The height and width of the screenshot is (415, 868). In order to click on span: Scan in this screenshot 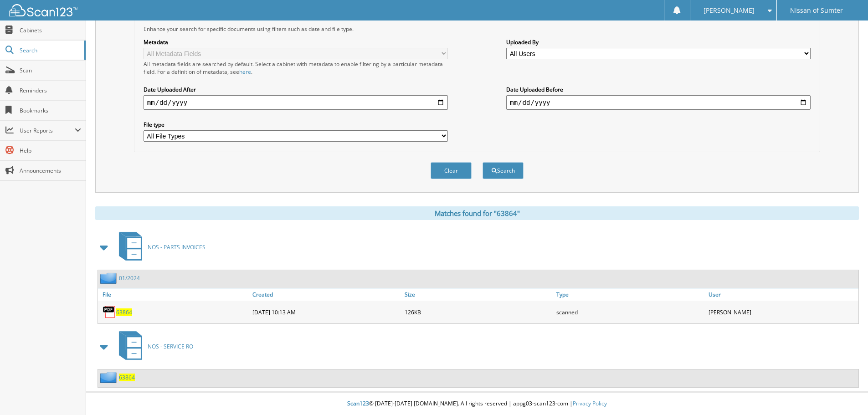, I will do `click(50, 70)`.